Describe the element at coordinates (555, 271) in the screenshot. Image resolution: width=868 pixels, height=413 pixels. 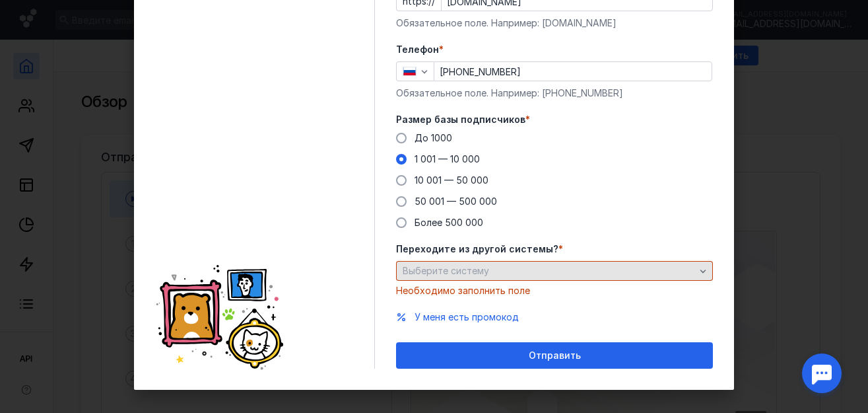
I see `button: Выберите систему` at that location.